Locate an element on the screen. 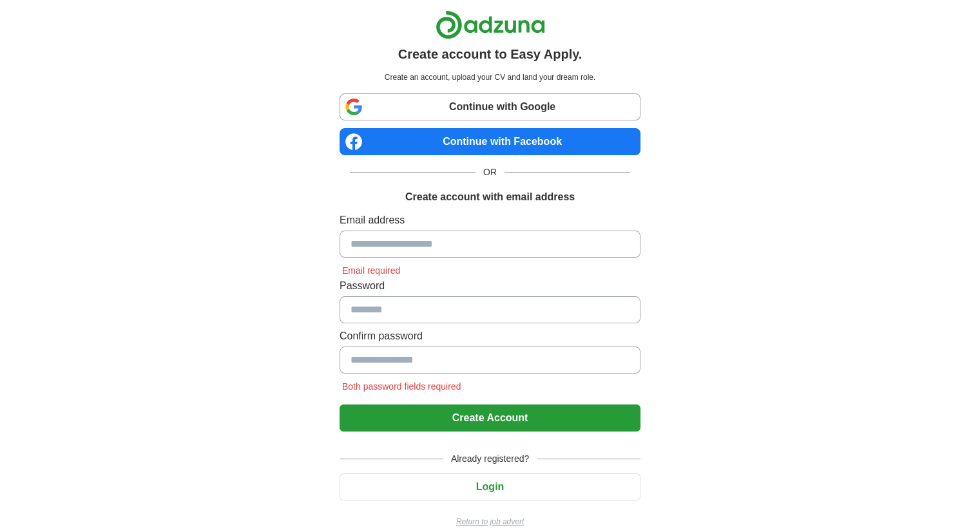  a: Login is located at coordinates (490, 486).